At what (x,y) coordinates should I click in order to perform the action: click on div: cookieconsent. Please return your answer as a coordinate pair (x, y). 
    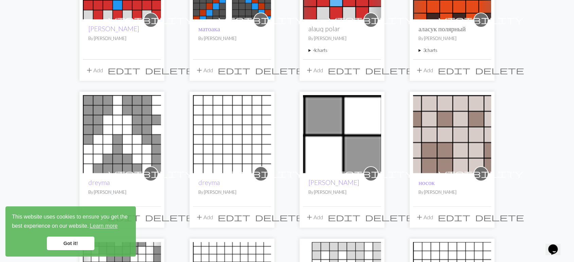
    Looking at the image, I should click on (71, 232).